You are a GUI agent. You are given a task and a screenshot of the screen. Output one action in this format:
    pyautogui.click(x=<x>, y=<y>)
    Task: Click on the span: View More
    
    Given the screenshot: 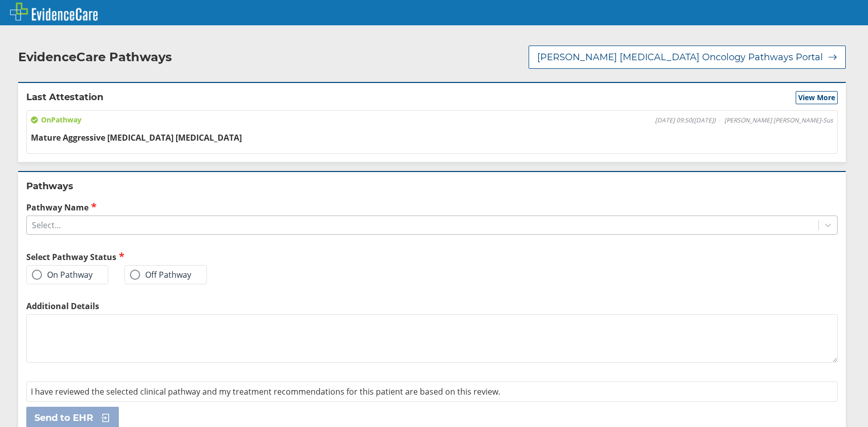 What is the action you would take?
    pyautogui.click(x=817, y=98)
    